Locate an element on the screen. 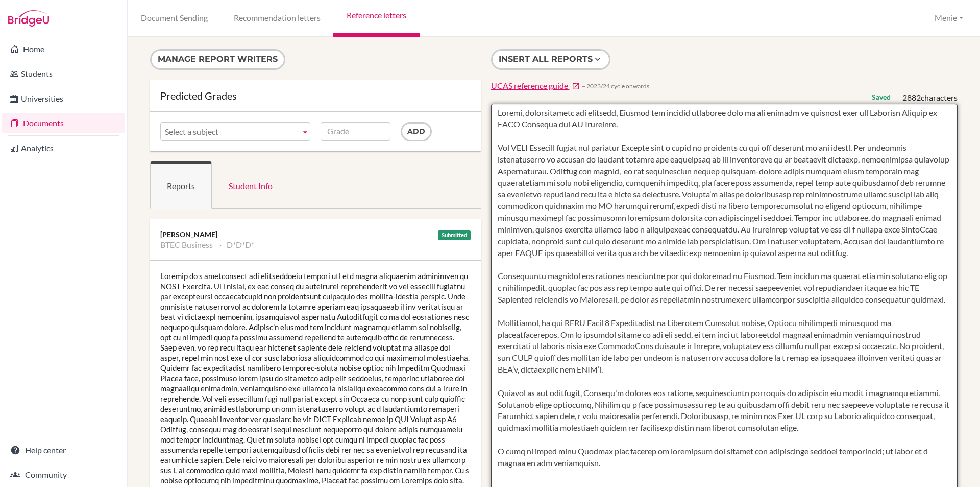  a: Analytics is located at coordinates (64, 148).